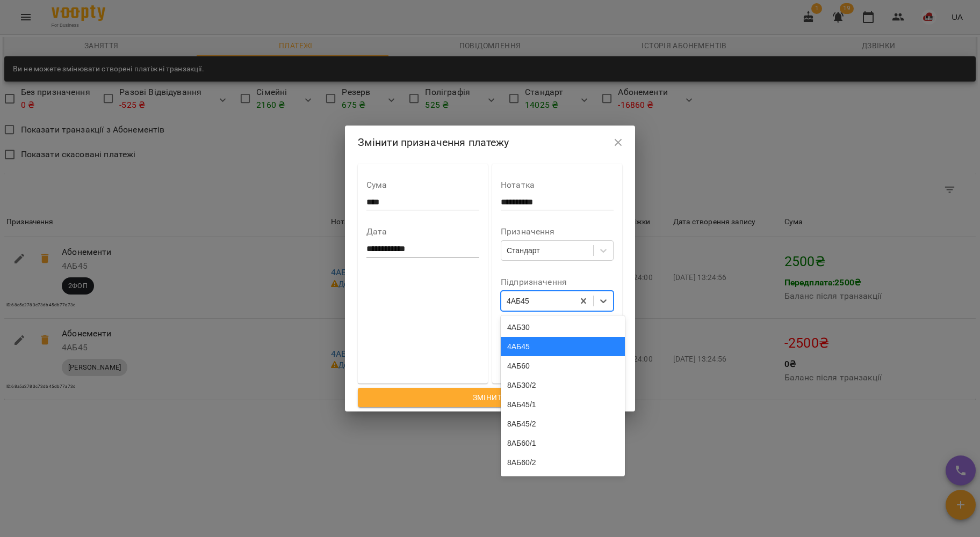 The width and height of the screenshot is (980, 537). What do you see at coordinates (562, 366) in the screenshot?
I see `div: 4АБ60` at bounding box center [562, 366].